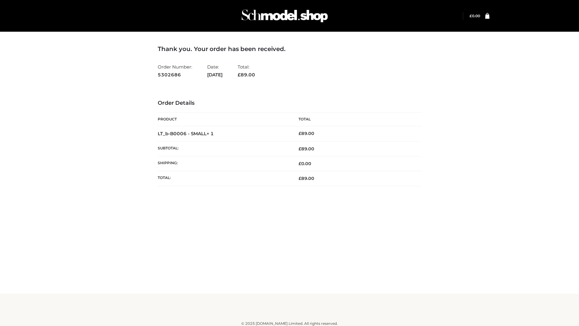  Describe the element at coordinates (307, 133) in the screenshot. I see `bdi: 89.00` at that location.